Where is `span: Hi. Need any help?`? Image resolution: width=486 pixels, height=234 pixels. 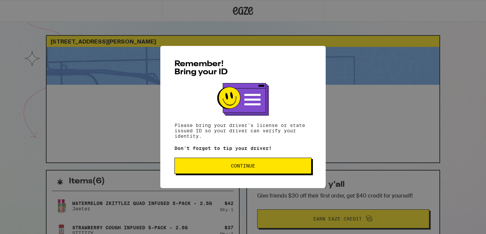 span: Hi. Need any help? is located at coordinates (26, 7).